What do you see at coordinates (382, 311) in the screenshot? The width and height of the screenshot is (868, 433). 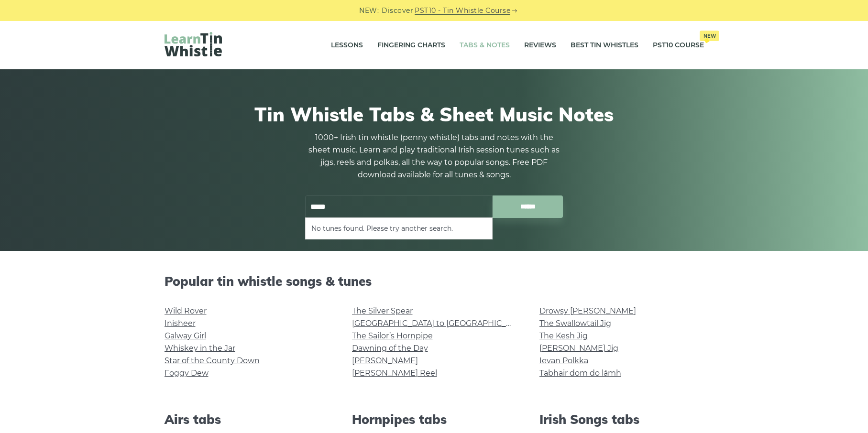 I see `a: The Silver Spear` at bounding box center [382, 311].